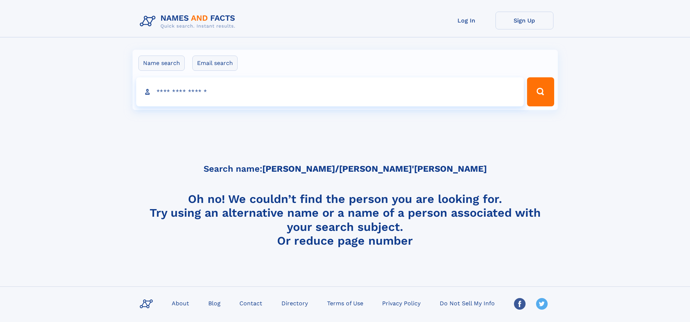 The image size is (690, 322). I want to click on label: Email search, so click(215, 63).